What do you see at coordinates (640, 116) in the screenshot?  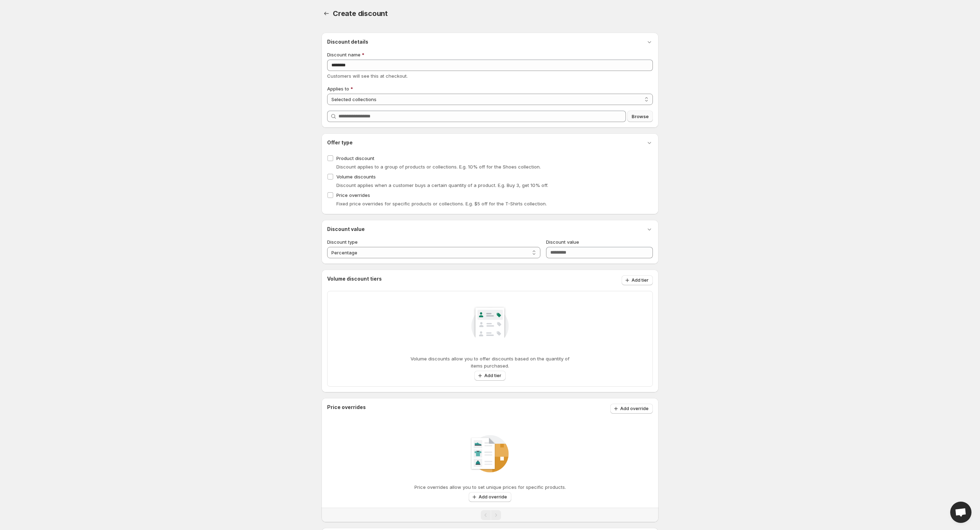 I see `span: Browse` at bounding box center [640, 116].